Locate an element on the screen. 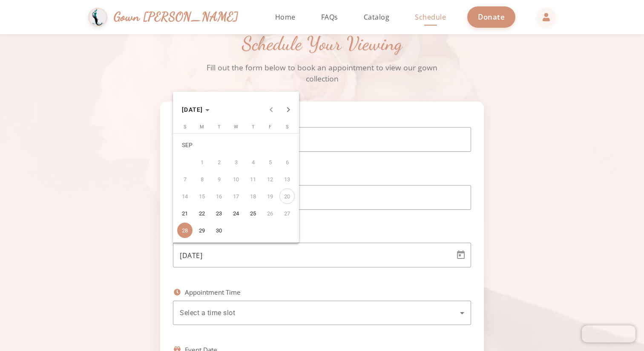  span: M is located at coordinates (202, 127).